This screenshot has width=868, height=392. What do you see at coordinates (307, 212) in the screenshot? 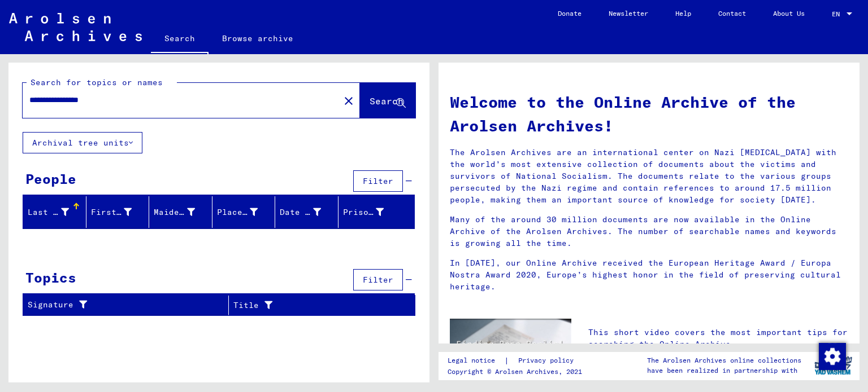
I see `mat-header-cell: Date of Birth` at bounding box center [307, 212].